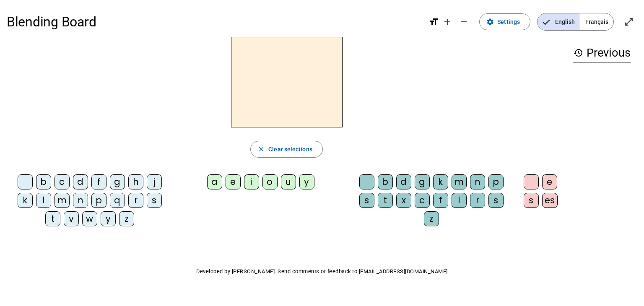 This screenshot has width=644, height=306. What do you see at coordinates (447, 21) in the screenshot?
I see `mat-icon: add` at bounding box center [447, 21].